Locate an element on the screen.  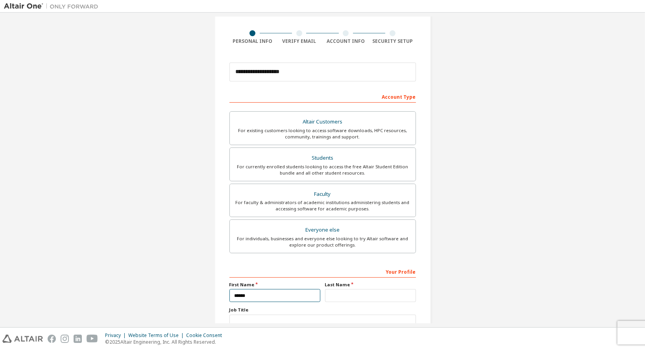
div: For currently enrolled students looking to access the free Altair Student Edition bundle and all ... is located at coordinates (323, 170).